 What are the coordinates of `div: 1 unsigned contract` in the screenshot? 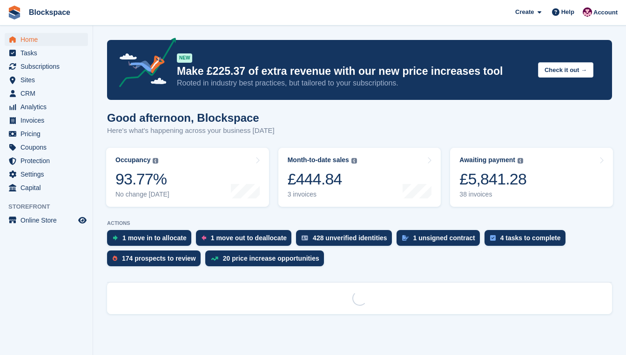 It's located at (444, 238).